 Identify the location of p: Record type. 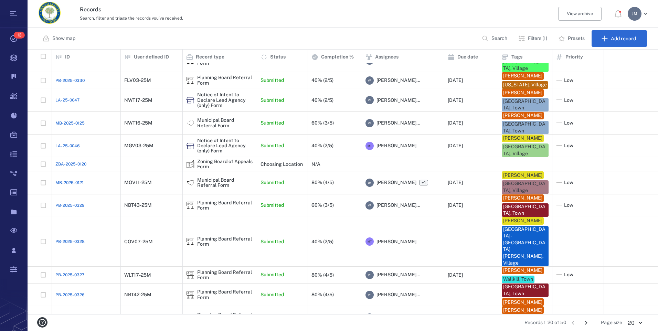
(210, 57).